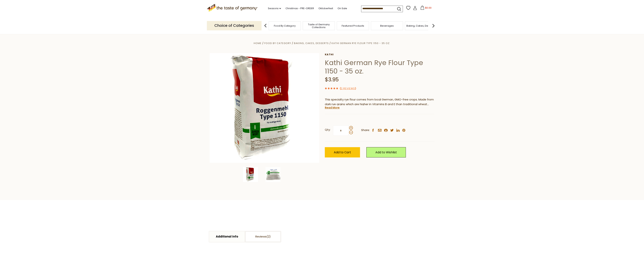  What do you see at coordinates (273, 175) in the screenshot?
I see `img: Kathi Rye Flour Type 1150 Description` at bounding box center [273, 175].